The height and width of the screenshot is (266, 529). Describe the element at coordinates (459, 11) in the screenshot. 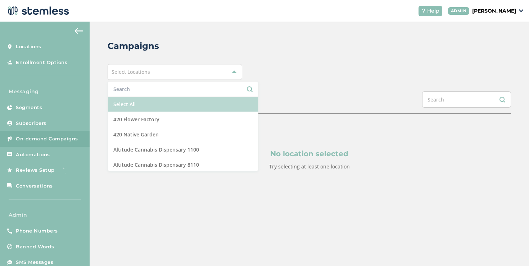

I see `div: ADMIN` at that location.